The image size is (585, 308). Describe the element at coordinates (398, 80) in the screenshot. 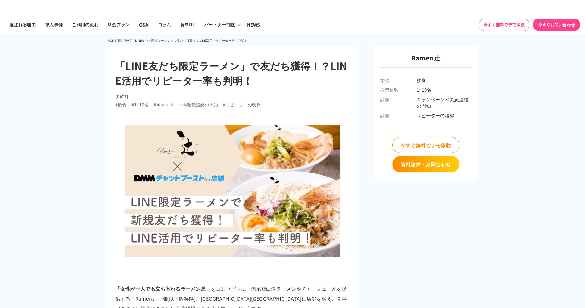

I see `span: 業種` at that location.